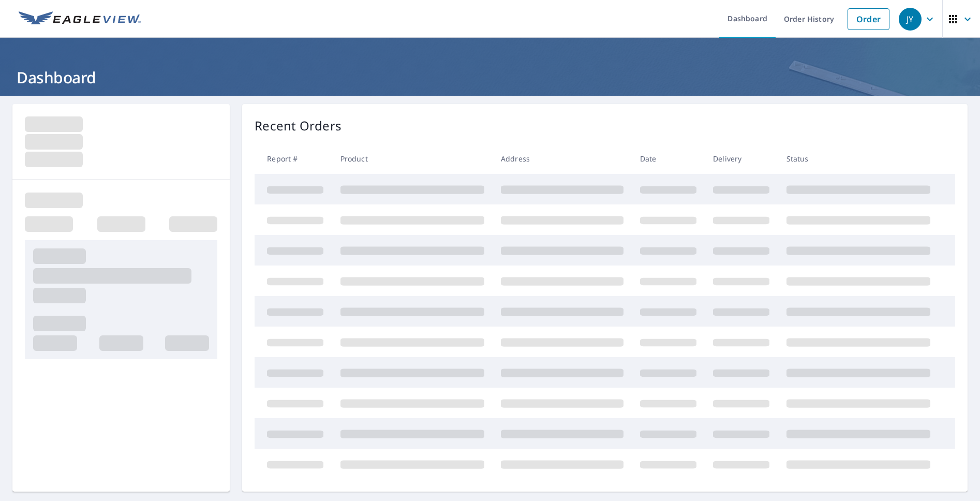 The image size is (980, 501). What do you see at coordinates (561, 159) in the screenshot?
I see `th: Address` at bounding box center [561, 159].